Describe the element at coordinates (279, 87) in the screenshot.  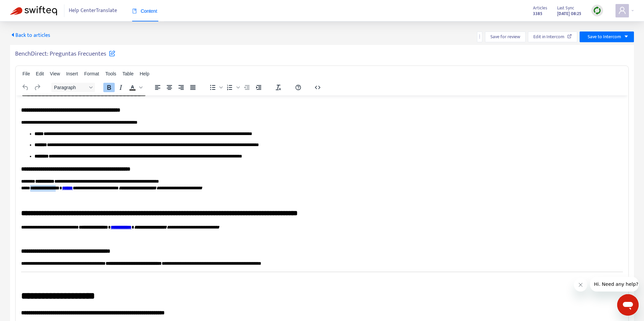
I see `button: Clear formatting` at that location.